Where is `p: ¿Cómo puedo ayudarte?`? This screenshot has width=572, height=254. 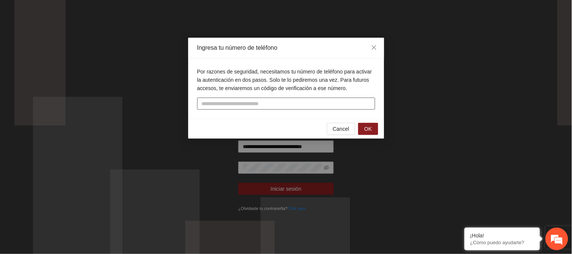 p: ¿Cómo puedo ayudarte? is located at coordinates (502, 243).